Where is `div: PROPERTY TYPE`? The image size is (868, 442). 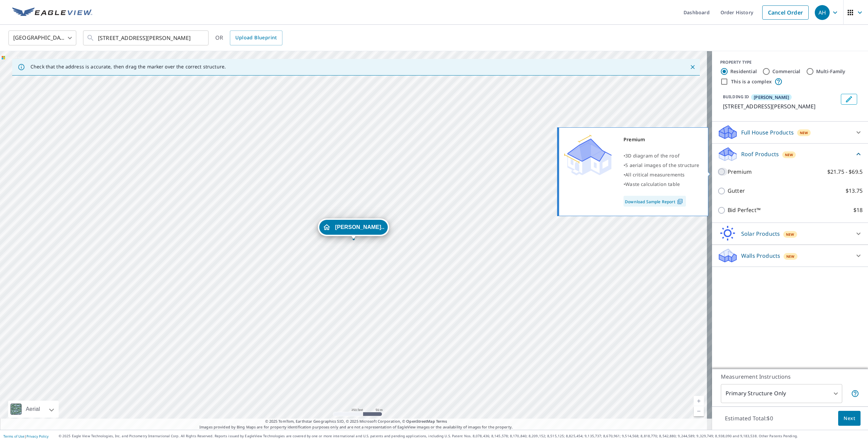 div: PROPERTY TYPE is located at coordinates (790, 63).